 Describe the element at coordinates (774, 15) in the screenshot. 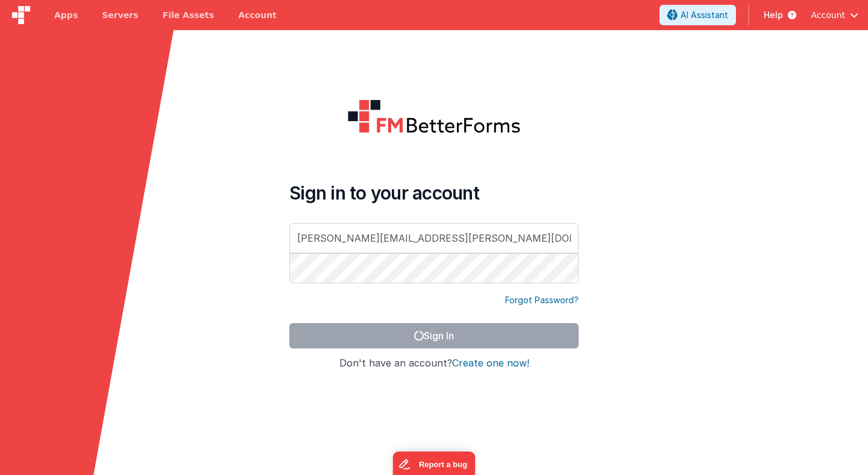

I see `span: Help` at that location.